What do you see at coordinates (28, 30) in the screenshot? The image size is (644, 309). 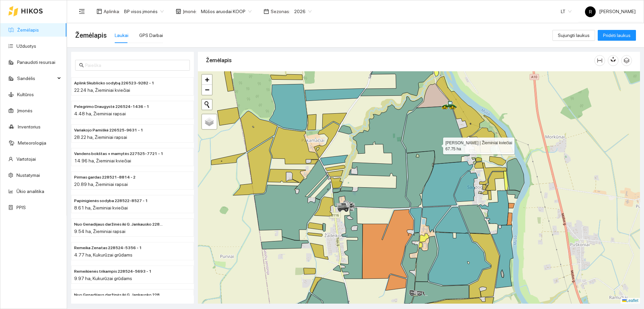 I see `a: Žemėlapis` at bounding box center [28, 30].